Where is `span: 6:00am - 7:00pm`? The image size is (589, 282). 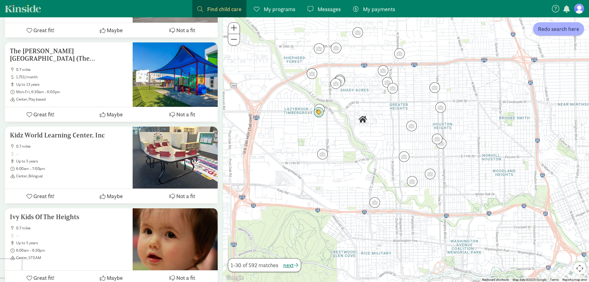 span: 6:00am - 7:00pm is located at coordinates (72, 169).